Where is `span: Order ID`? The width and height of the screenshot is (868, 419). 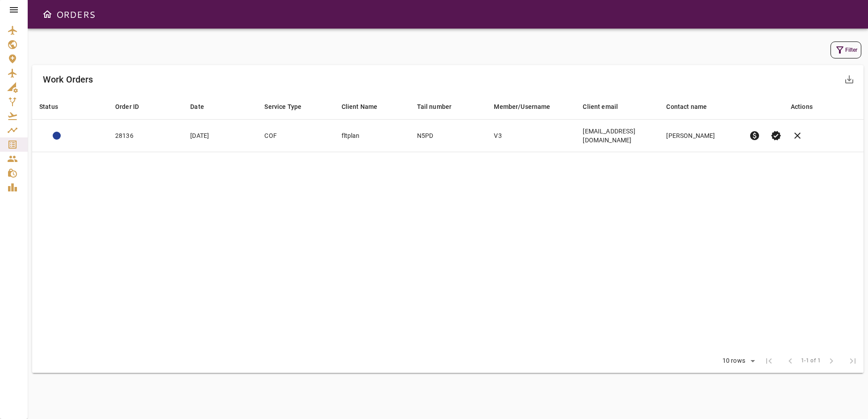 span: Order ID is located at coordinates (133, 107).